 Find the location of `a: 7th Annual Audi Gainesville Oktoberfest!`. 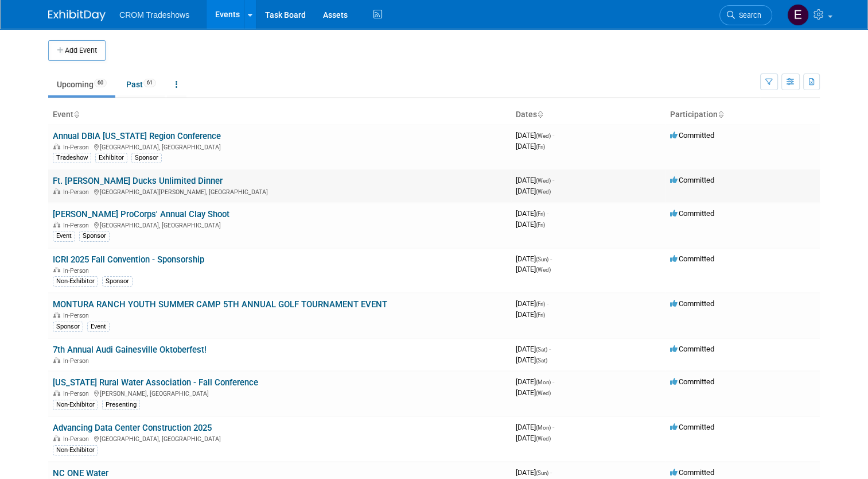

a: 7th Annual Audi Gainesville Oktoberfest! is located at coordinates (130, 350).